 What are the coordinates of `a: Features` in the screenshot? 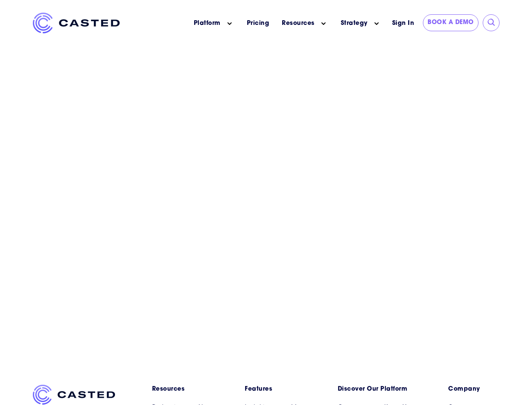 It's located at (285, 389).